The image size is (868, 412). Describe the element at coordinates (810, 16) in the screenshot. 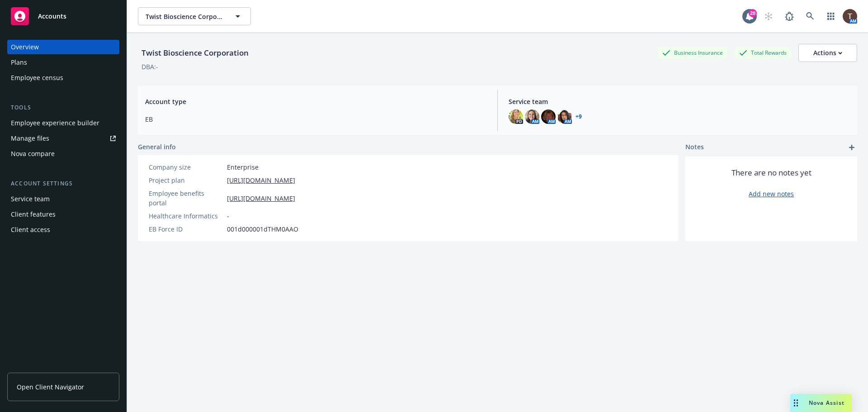

I see `a: Search` at that location.